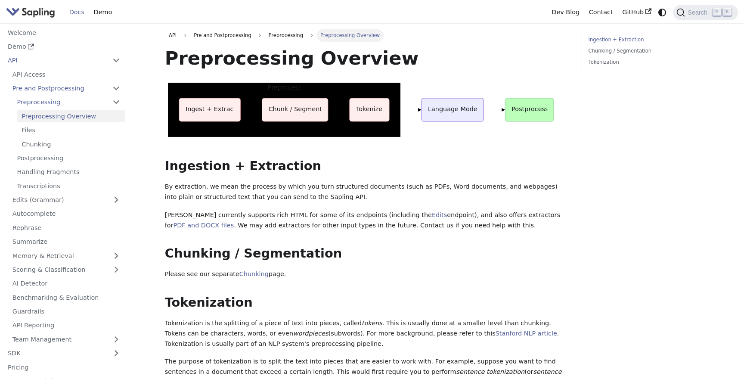  What do you see at coordinates (66, 270) in the screenshot?
I see `a: Scoring & Classification` at bounding box center [66, 270].